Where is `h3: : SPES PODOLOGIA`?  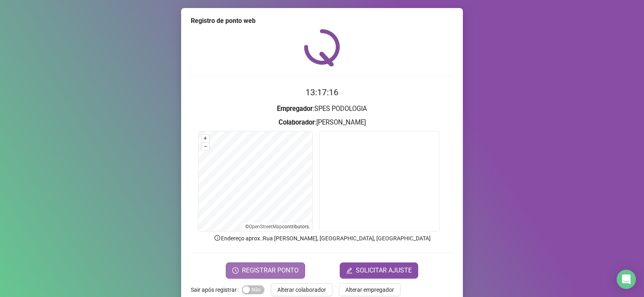 h3: : SPES PODOLOGIA is located at coordinates (322, 109).